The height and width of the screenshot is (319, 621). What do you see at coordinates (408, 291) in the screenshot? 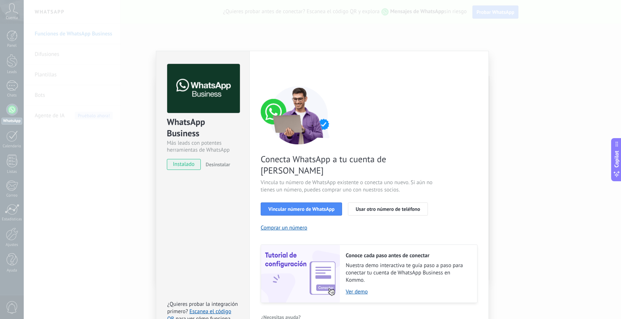
I see `a: Ver demo` at bounding box center [408, 291].